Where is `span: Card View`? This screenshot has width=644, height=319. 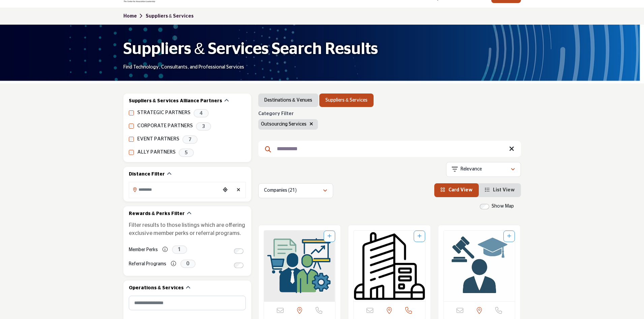
span: Card View is located at coordinates (460, 190).